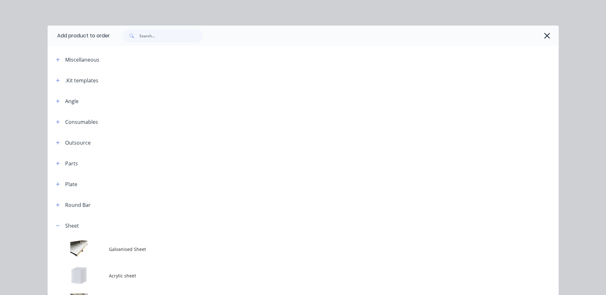  I want to click on div: Miscellaneous, so click(82, 60).